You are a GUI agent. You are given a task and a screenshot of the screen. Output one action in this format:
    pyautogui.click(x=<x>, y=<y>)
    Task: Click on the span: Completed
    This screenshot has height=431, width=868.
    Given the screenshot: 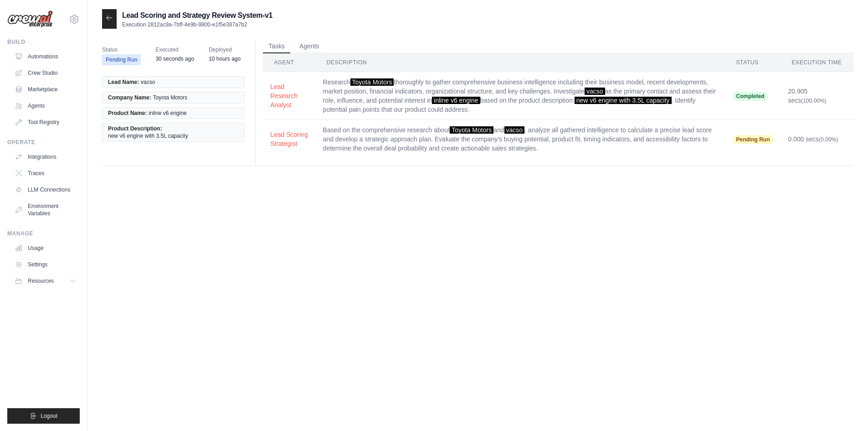 What is the action you would take?
    pyautogui.click(x=750, y=97)
    